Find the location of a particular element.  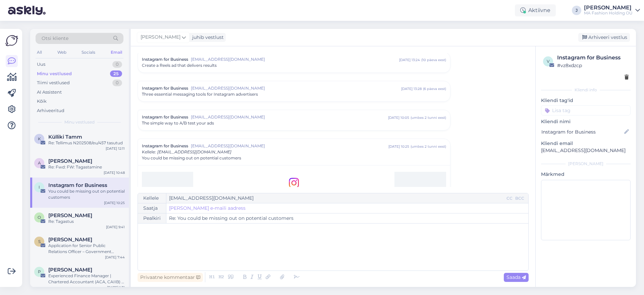

span: Saada is located at coordinates (516, 277).